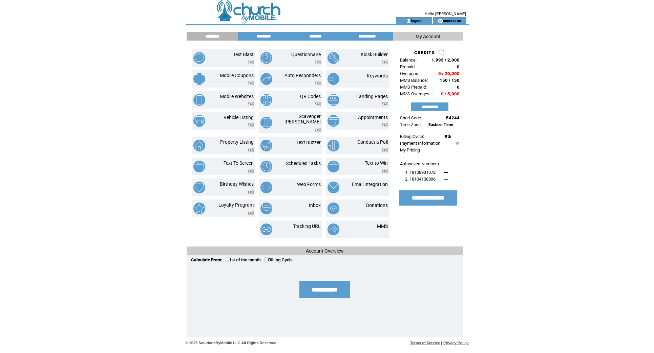 Image resolution: width=654 pixels, height=353 pixels. I want to click on a: Keywords, so click(377, 76).